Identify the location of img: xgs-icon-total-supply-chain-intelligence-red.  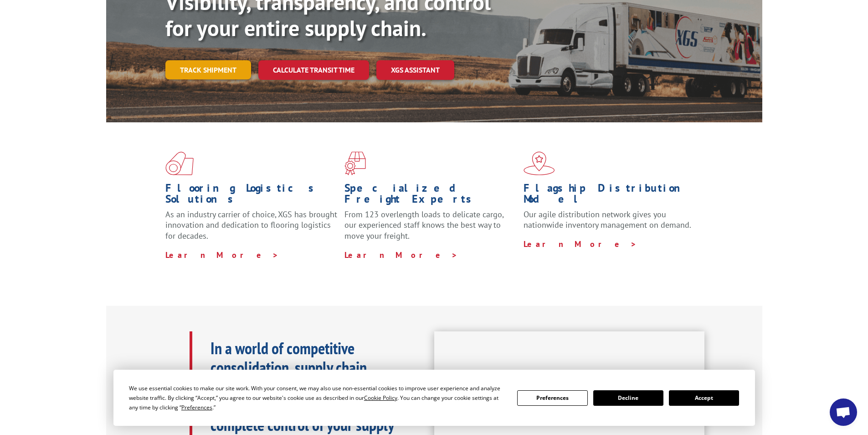
(180, 163).